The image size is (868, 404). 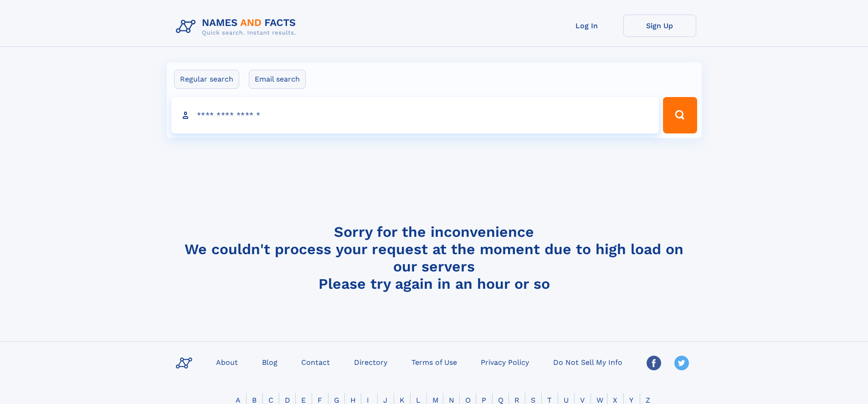 I want to click on a: Do Not Sell My Info, so click(x=587, y=362).